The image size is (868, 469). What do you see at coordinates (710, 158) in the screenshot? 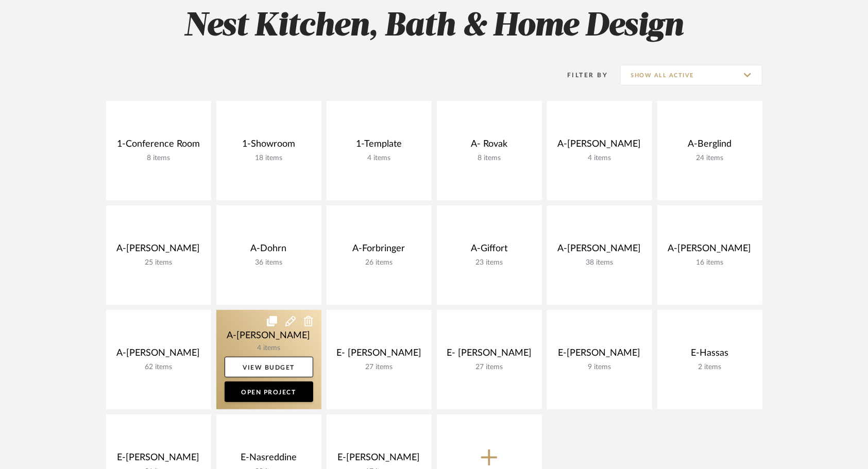
I see `div: 24 items` at bounding box center [710, 158].